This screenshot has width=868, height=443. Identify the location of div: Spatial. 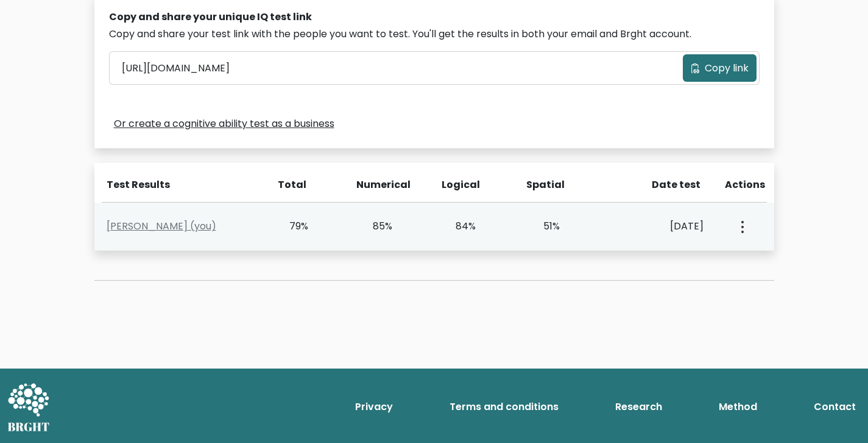
(544, 185).